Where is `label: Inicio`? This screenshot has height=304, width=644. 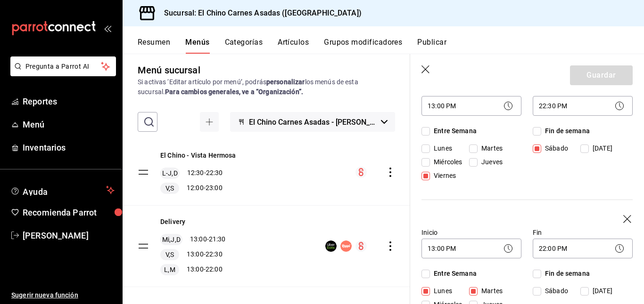 label: Inicio is located at coordinates (471, 232).